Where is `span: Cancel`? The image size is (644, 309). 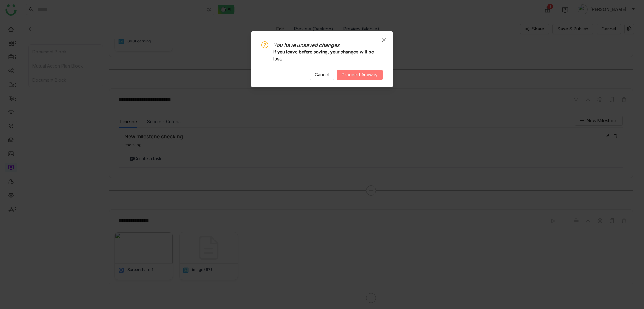
span: Cancel is located at coordinates (322, 75).